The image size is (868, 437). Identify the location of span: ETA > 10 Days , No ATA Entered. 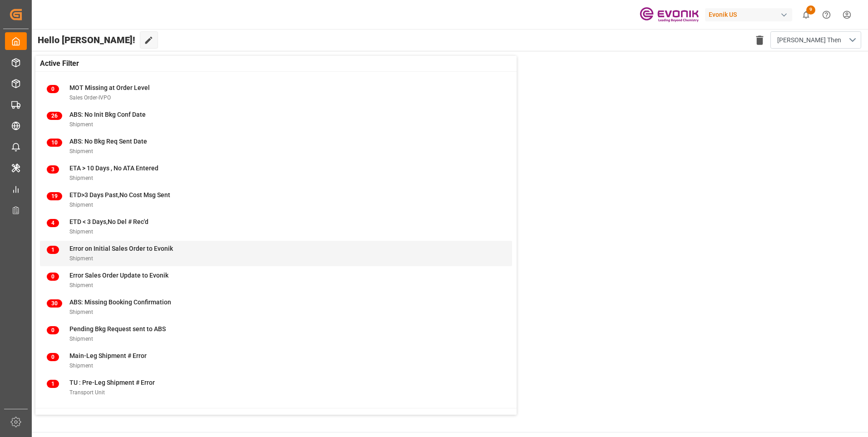
(114, 168).